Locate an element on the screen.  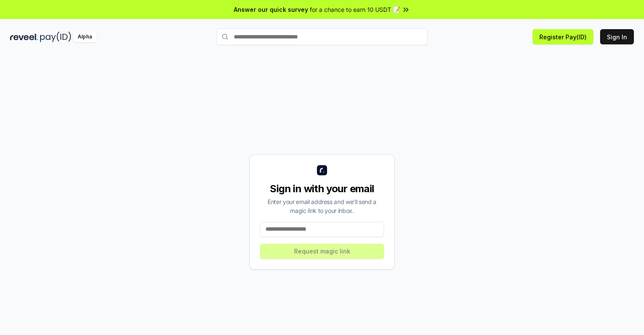
button: Register Pay(ID) is located at coordinates (563, 37).